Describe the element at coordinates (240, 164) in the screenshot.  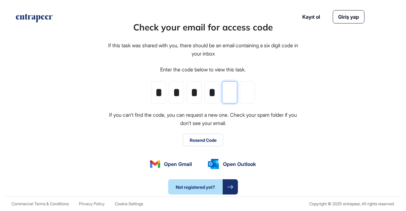
I see `span: Open Outlook` at that location.